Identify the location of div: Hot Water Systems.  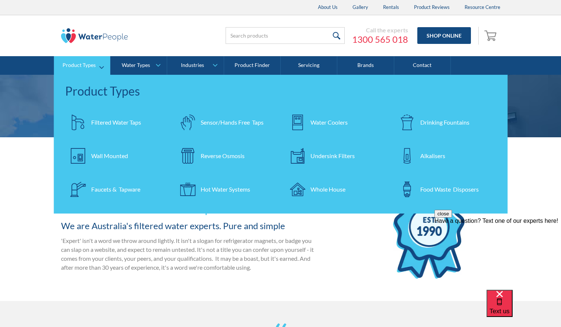
(225, 189).